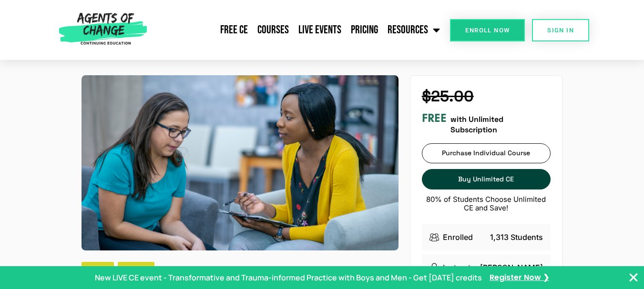 Image resolution: width=644 pixels, height=289 pixels. I want to click on p: 80% of Students Choose Unlimited CE and Save!, so click(486, 203).